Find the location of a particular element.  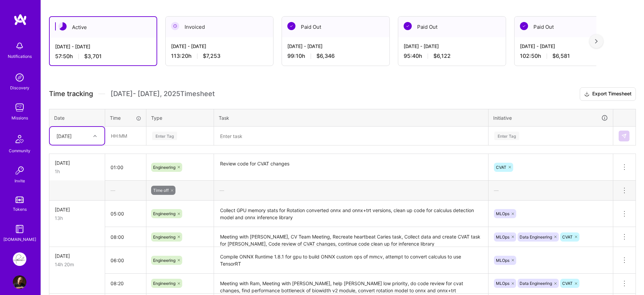

div: Active is located at coordinates (103, 27).